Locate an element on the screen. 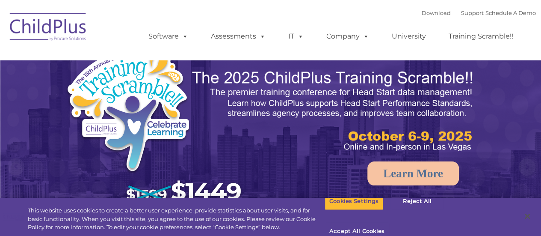  a: Support is located at coordinates (473, 13).